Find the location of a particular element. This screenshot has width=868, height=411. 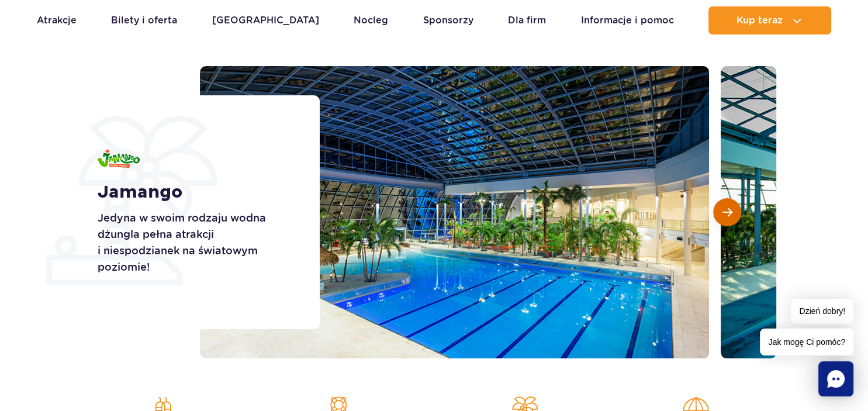

a: Sponsorzy is located at coordinates (448, 21).